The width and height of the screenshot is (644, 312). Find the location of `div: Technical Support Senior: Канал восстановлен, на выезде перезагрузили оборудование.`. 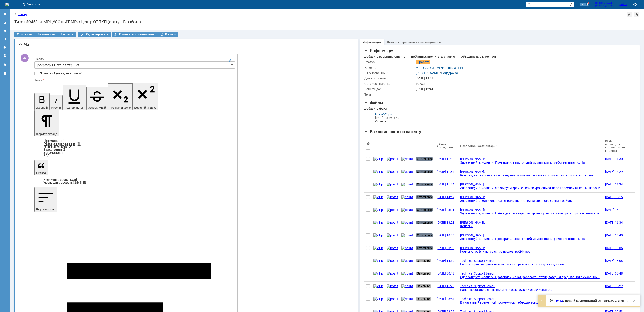

div: Technical Support Senior: Канал восстановлен, на выезде перезагрузили оборудование. is located at coordinates (531, 288).